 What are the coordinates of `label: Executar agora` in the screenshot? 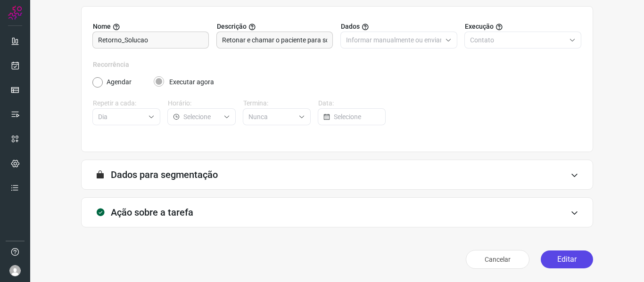 It's located at (192, 82).